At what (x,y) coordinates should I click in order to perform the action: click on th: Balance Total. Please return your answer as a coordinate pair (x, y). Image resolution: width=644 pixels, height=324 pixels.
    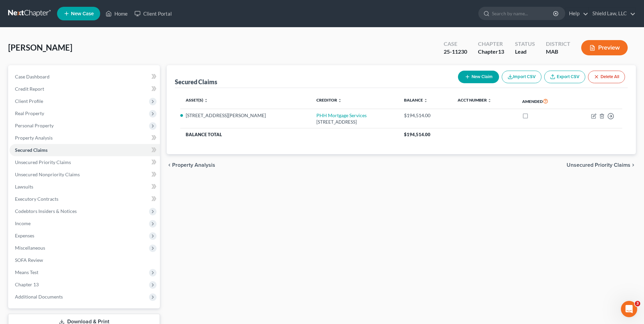
    Looking at the image, I should click on (289, 135).